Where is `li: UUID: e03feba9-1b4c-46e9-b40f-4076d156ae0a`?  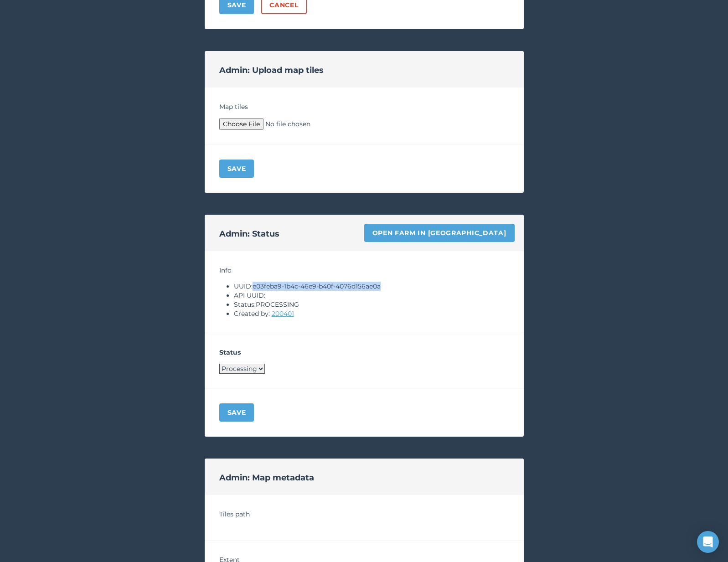 li: UUID: e03feba9-1b4c-46e9-b40f-4076d156ae0a is located at coordinates (371, 286).